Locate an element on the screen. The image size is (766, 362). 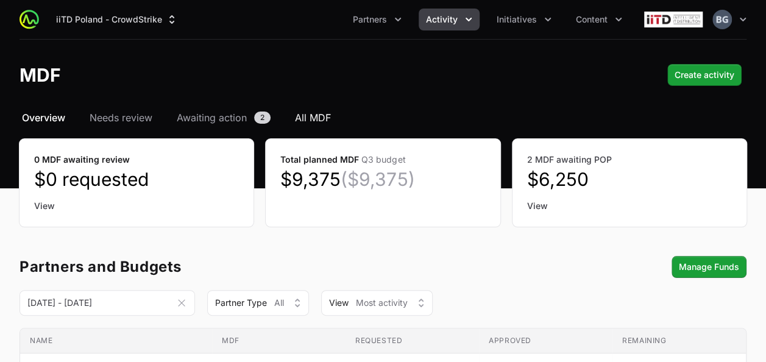
nav: MDF navigation is located at coordinates (383, 118).